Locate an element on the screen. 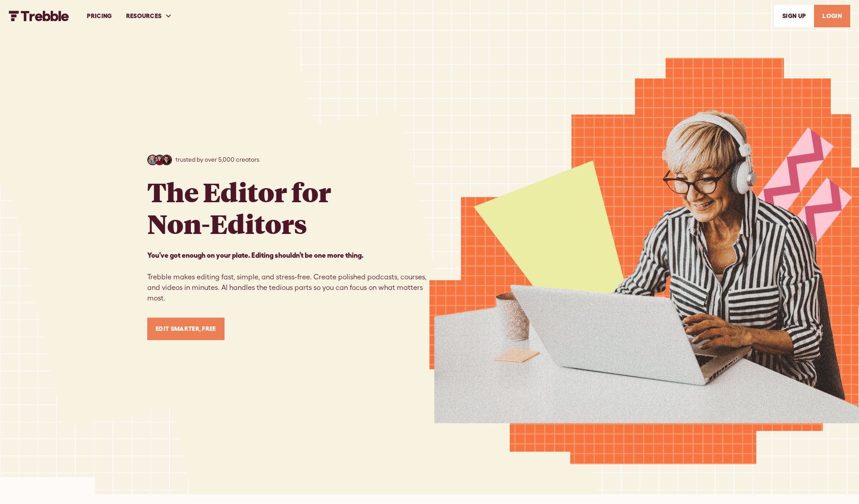 The image size is (859, 504). a: PRICING is located at coordinates (99, 16).